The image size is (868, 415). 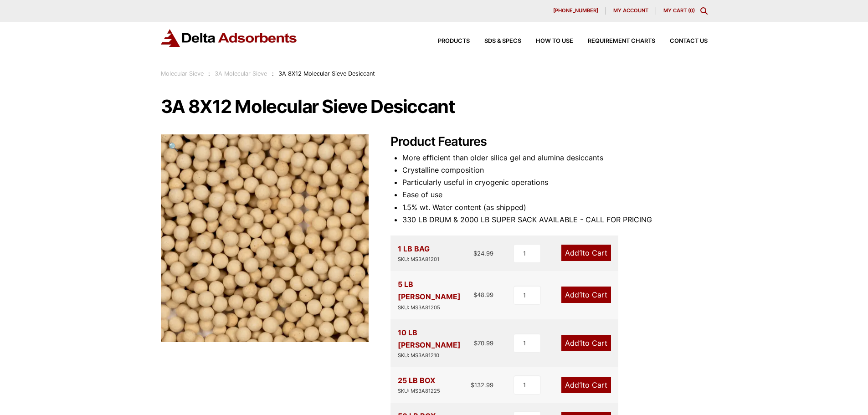 I want to click on h2: Product Features, so click(x=549, y=142).